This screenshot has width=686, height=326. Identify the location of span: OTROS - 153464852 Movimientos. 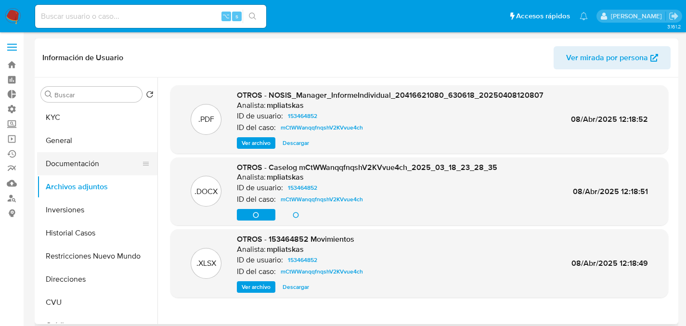
(296, 239).